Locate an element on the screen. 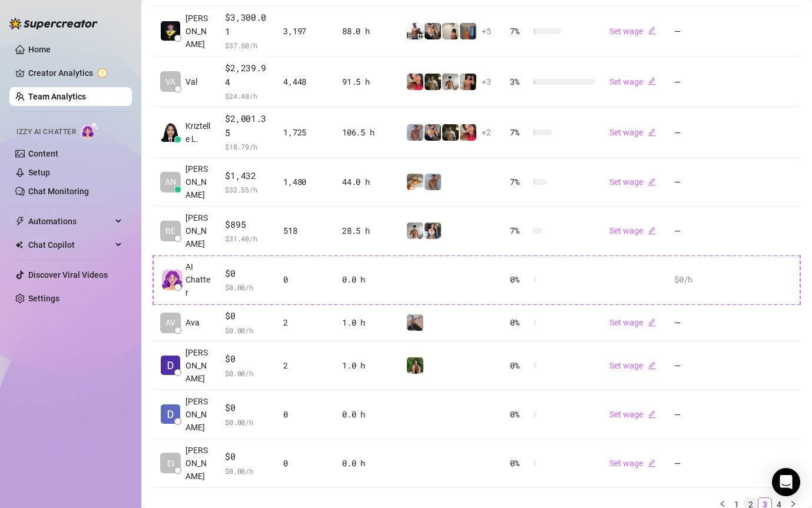 Image resolution: width=812 pixels, height=508 pixels. span: Chat Copilot is located at coordinates (70, 245).